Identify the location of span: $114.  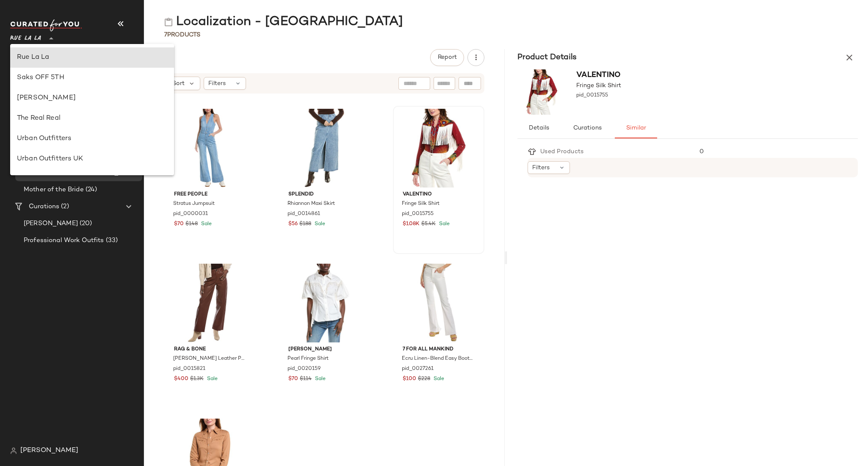
(305, 379).